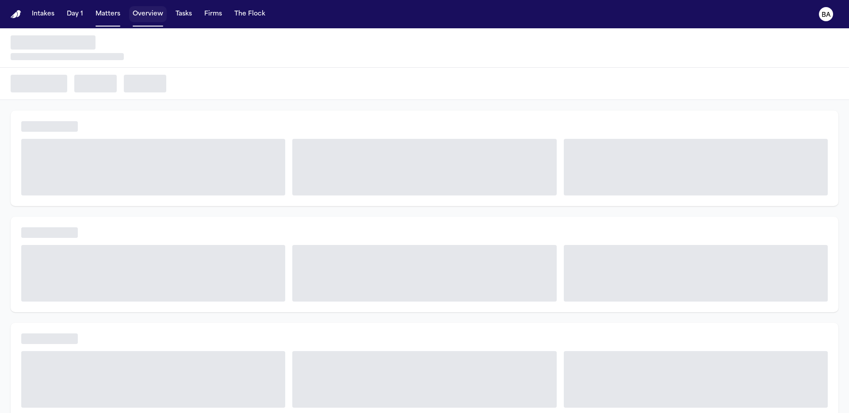  I want to click on a: The Flock, so click(250, 14).